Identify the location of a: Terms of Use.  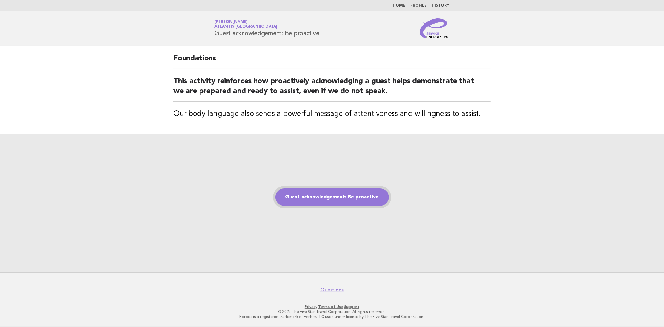
(331, 307).